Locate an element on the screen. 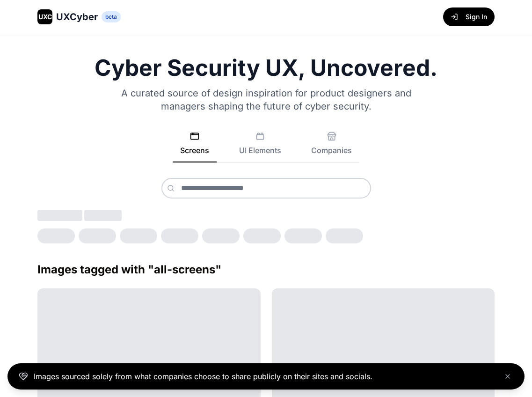 The width and height of the screenshot is (532, 397). p: A curated source of design inspiration for product designers and managers shaping the future of c... is located at coordinates (266, 100).